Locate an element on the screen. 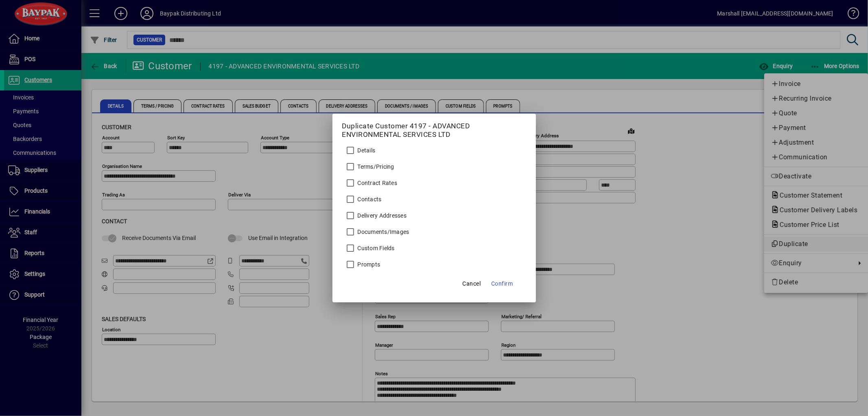  label: Documents/Images is located at coordinates (383, 232).